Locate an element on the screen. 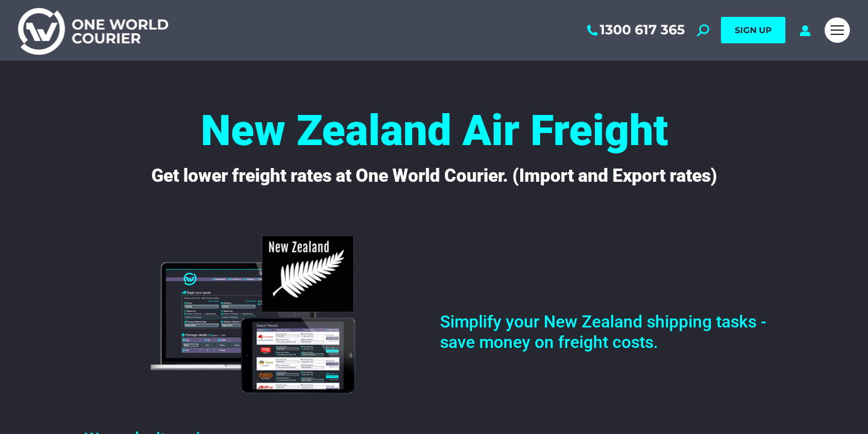 The height and width of the screenshot is (434, 868). span: SIGN UP is located at coordinates (752, 30).